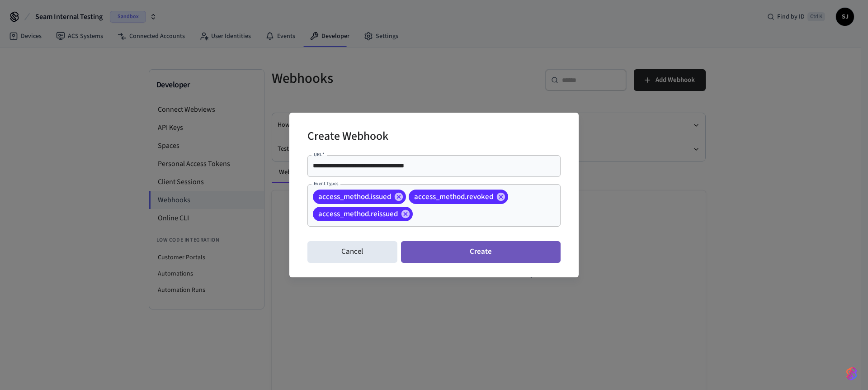 Image resolution: width=868 pixels, height=390 pixels. I want to click on h2: Create Webhook, so click(348, 137).